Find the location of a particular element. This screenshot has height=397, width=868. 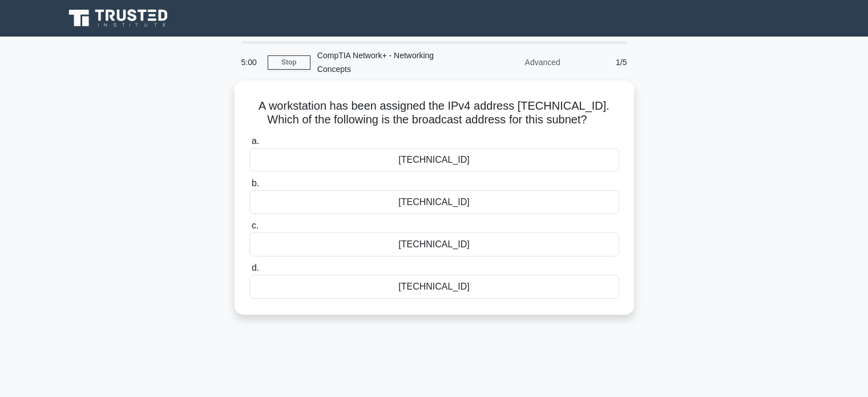

span: a. is located at coordinates (255, 140).